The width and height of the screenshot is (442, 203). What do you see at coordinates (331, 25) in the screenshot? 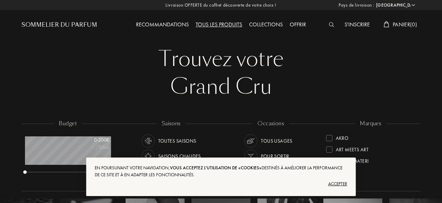
I see `img: search_icn_white.svg` at bounding box center [331, 25].